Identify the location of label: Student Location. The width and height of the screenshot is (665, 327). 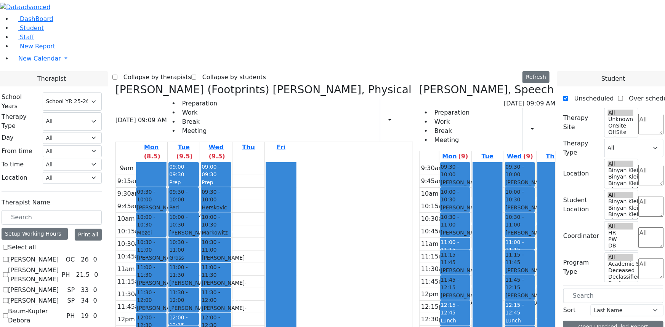
(581, 205).